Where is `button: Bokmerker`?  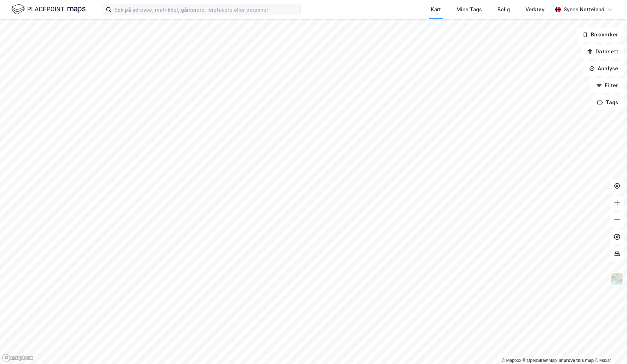 button: Bokmerker is located at coordinates (600, 35).